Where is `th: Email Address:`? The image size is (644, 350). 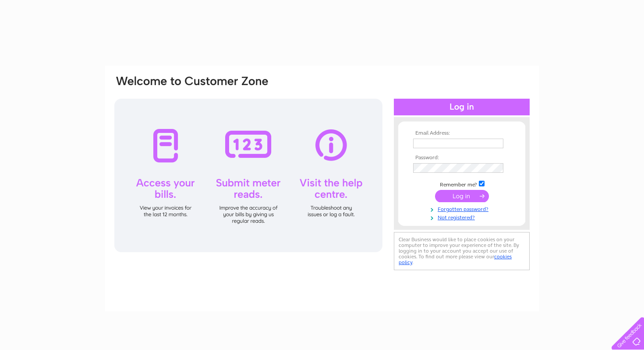
th: Email Address: is located at coordinates (462, 133).